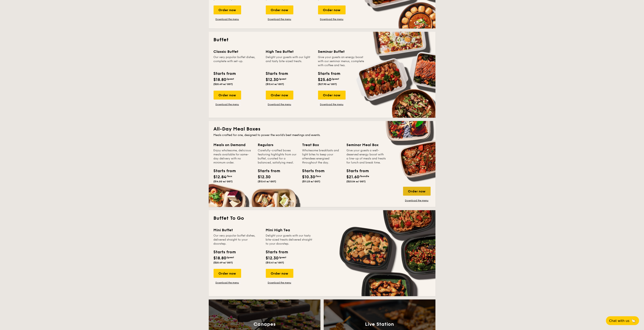 The width and height of the screenshot is (644, 330). What do you see at coordinates (237, 240) in the screenshot?
I see `div: Our very popular buffet dishes, delivered straight to your doorstep.` at bounding box center [237, 240].